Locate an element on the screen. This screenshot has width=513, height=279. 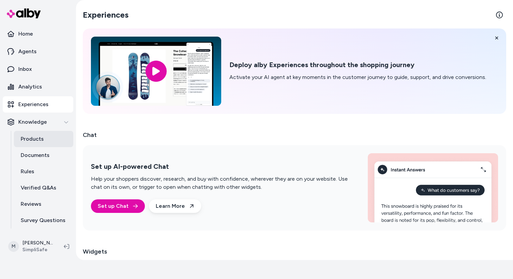
p: Help your shoppers discover, research, and buy with confidence, wherever they are on your website... is located at coordinates (221, 183).